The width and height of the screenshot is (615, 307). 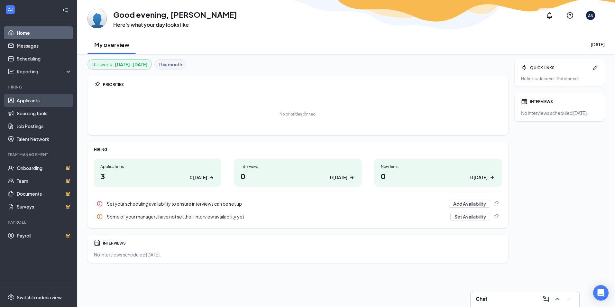 What do you see at coordinates (44, 100) in the screenshot?
I see `a: Applicants` at bounding box center [44, 100].